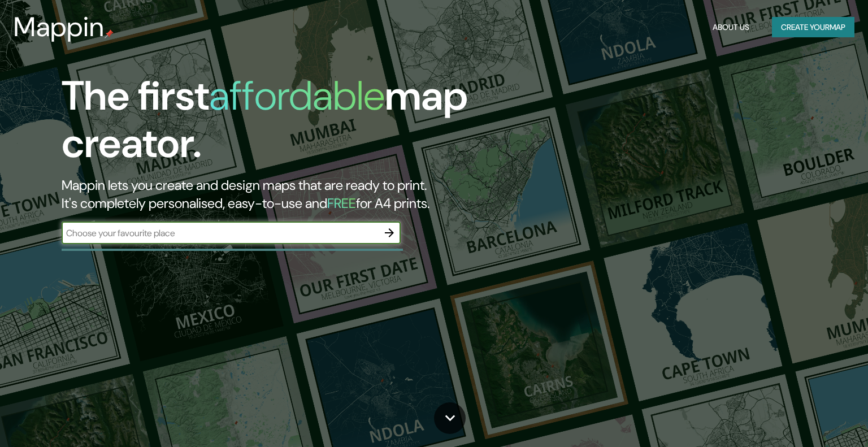  What do you see at coordinates (278, 124) in the screenshot?
I see `h1: The first map creator.` at bounding box center [278, 124].